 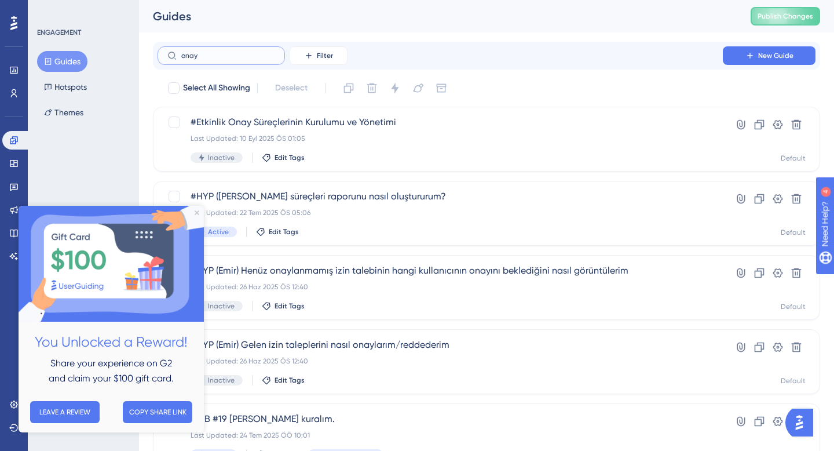 I want to click on button: Publish Changes, so click(x=785, y=16).